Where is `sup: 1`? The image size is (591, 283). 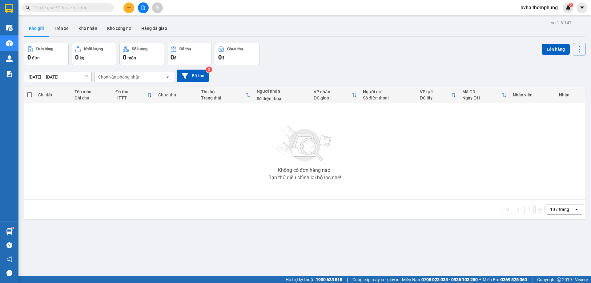
sup: 1 is located at coordinates (13, 228).